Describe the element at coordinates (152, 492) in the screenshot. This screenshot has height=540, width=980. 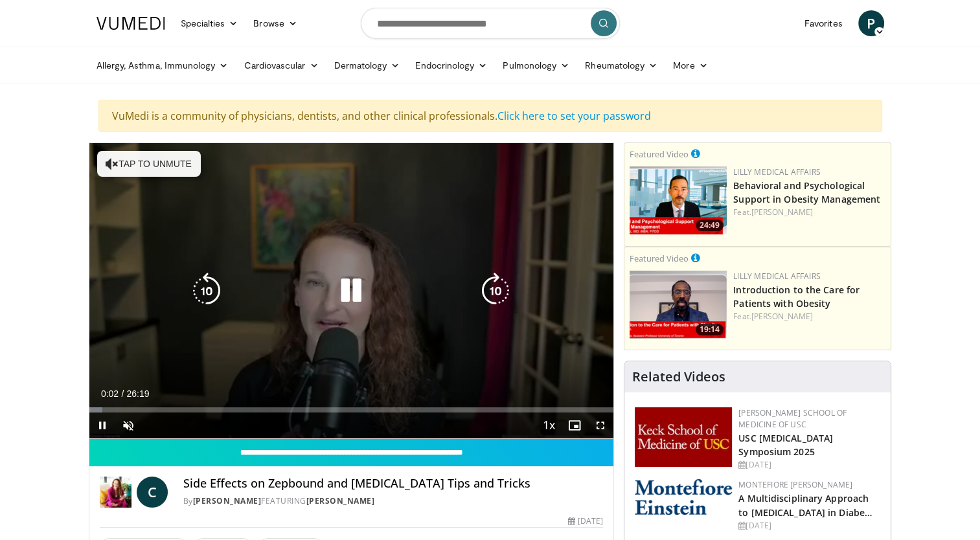
I see `span: C` at that location.